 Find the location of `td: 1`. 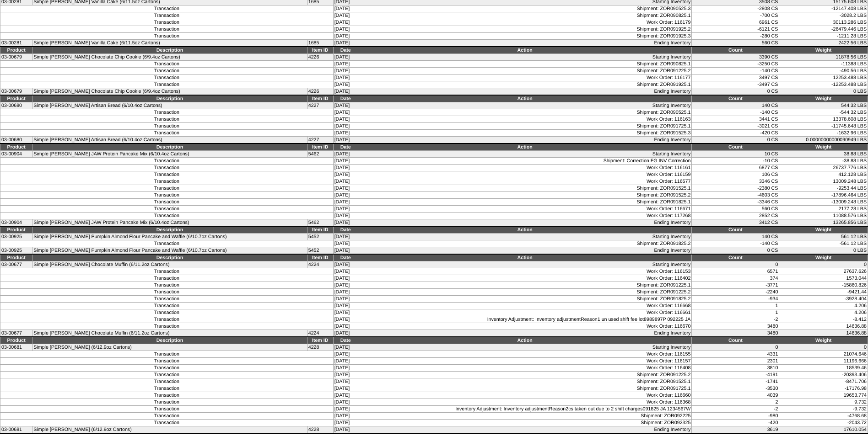

td: 1 is located at coordinates (735, 306).